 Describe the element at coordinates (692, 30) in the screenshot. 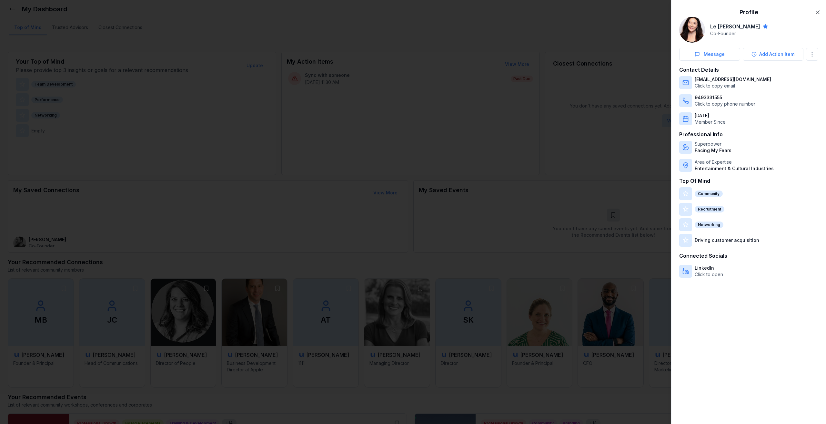

I see `img: Le_Anne_Harper_Headshot_Color_Compressed.jpg` at that location.